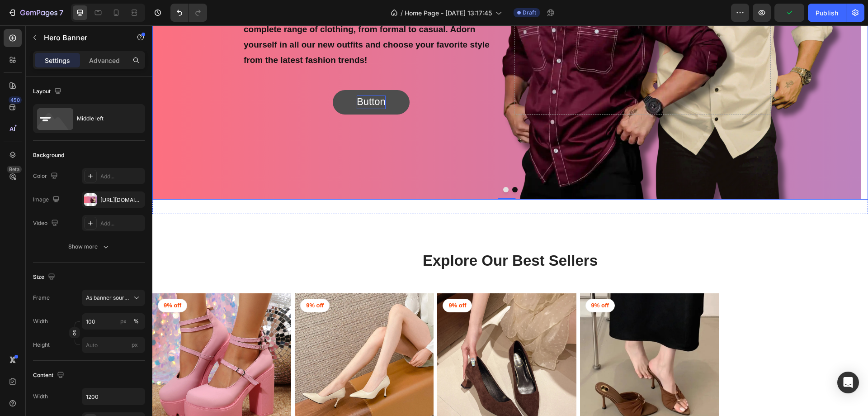  Describe the element at coordinates (219, 76) in the screenshot. I see `span: Button` at that location.